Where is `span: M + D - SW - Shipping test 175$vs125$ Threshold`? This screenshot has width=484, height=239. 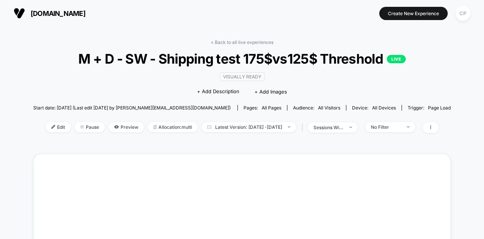 span: M + D - SW - Shipping test 175$vs125$ Threshold is located at coordinates (242, 59).